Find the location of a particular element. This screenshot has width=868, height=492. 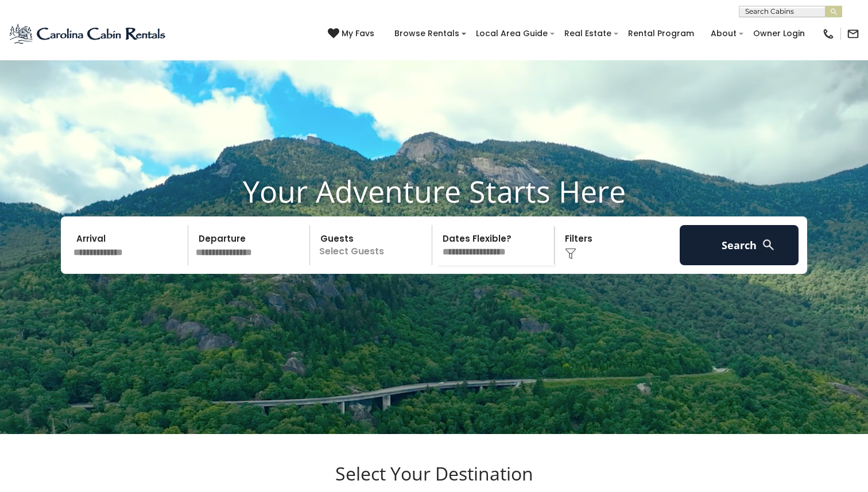

img: Blue-2.png is located at coordinates (88, 34).